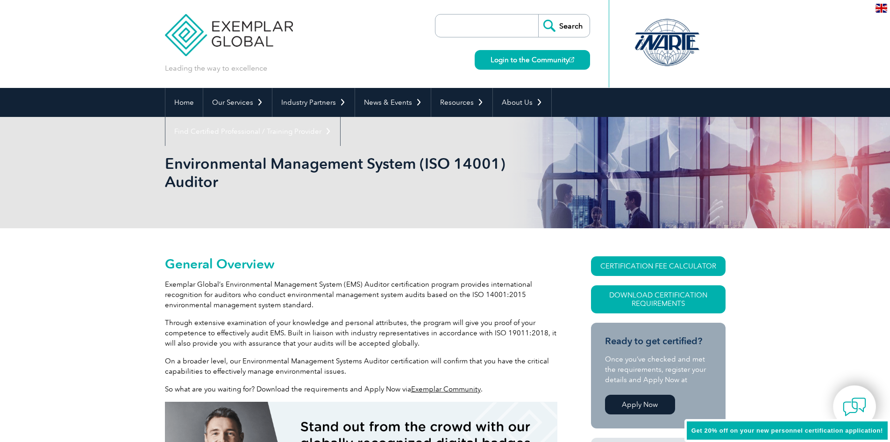 The height and width of the screenshot is (442, 890). Describe the element at coordinates (640, 404) in the screenshot. I see `a: Apply Now` at that location.